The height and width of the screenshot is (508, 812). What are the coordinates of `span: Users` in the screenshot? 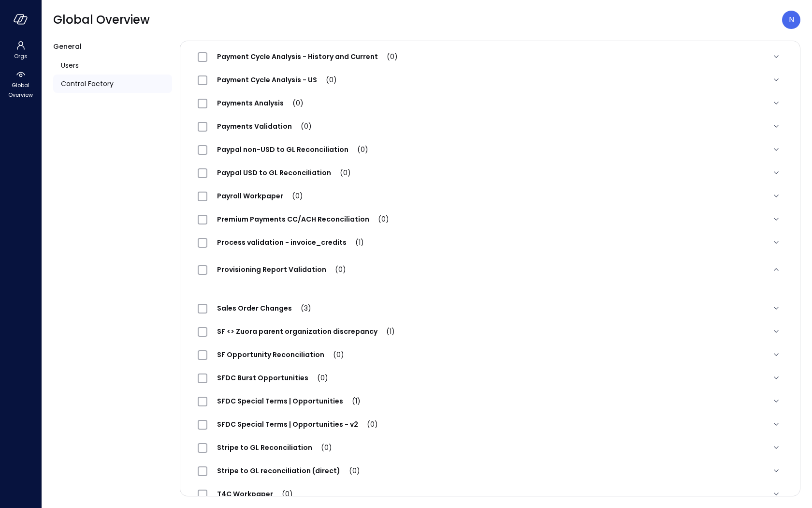 It's located at (69, 65).